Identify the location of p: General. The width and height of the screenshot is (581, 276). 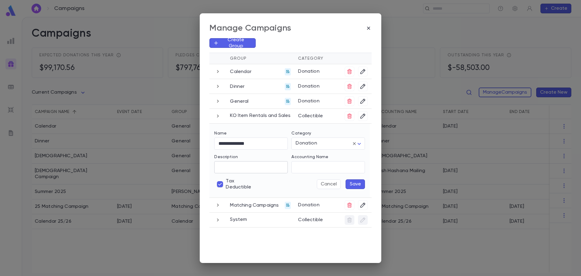
(239, 101).